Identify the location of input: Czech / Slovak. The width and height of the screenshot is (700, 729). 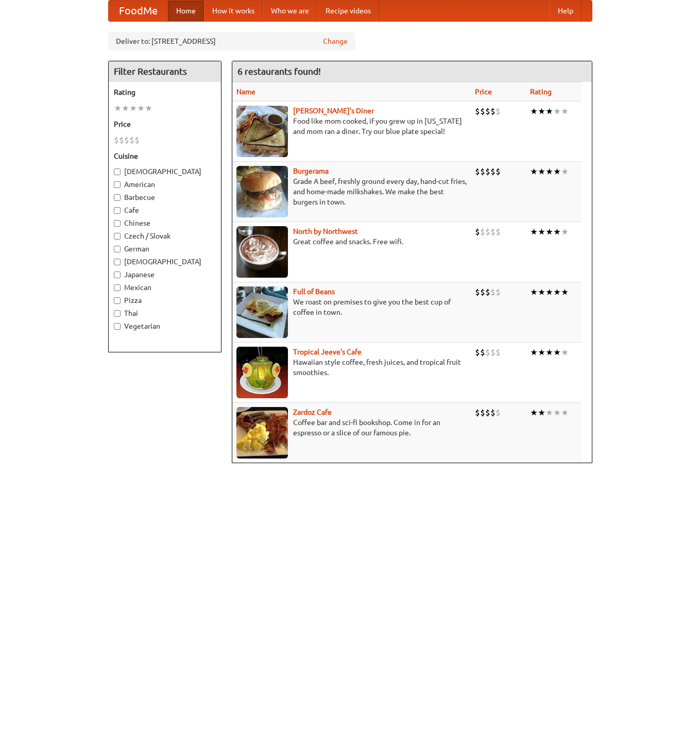
(117, 236).